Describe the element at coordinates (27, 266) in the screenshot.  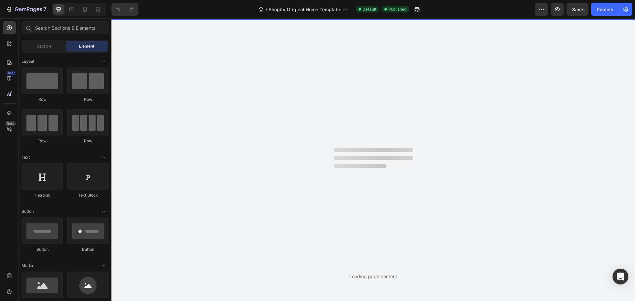
I see `span: Media` at that location.